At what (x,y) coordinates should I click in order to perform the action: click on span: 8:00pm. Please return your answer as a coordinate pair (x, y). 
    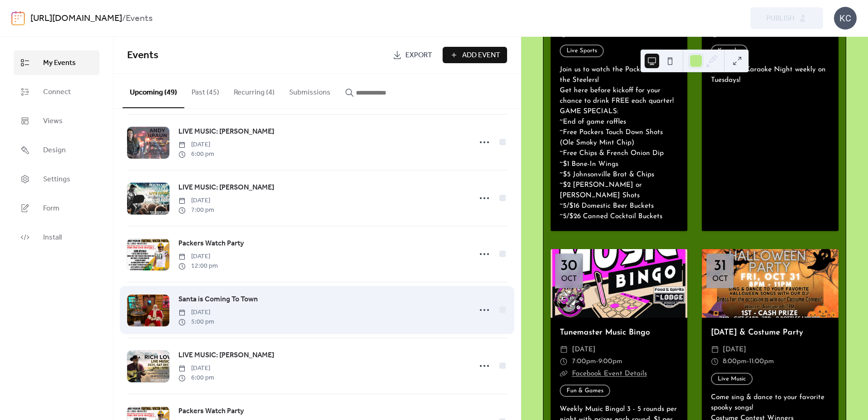
    Looking at the image, I should click on (735, 361).